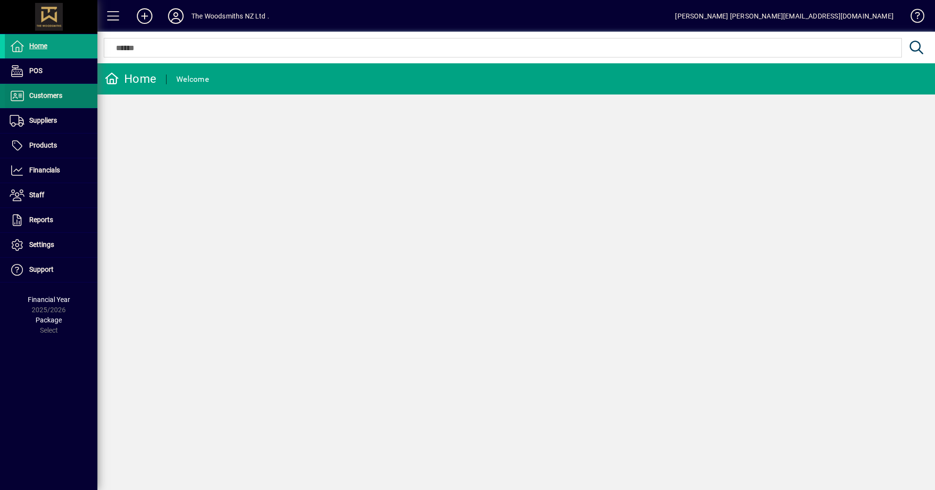 The height and width of the screenshot is (490, 935). I want to click on span: Staff, so click(37, 195).